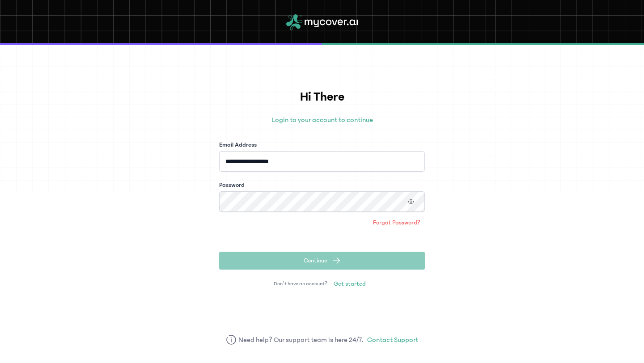 Image resolution: width=644 pixels, height=363 pixels. I want to click on span: Need help? Our support team is here 24/7., so click(301, 340).